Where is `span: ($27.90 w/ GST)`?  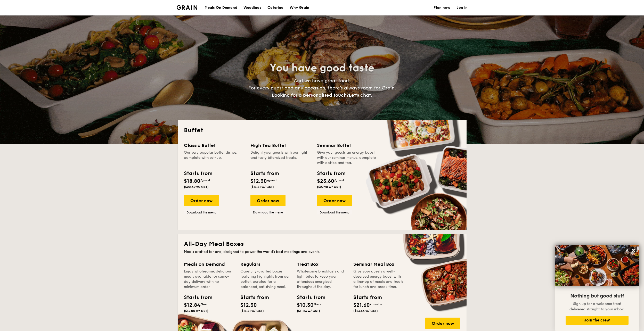
span: ($27.90 w/ GST) is located at coordinates (329, 187).